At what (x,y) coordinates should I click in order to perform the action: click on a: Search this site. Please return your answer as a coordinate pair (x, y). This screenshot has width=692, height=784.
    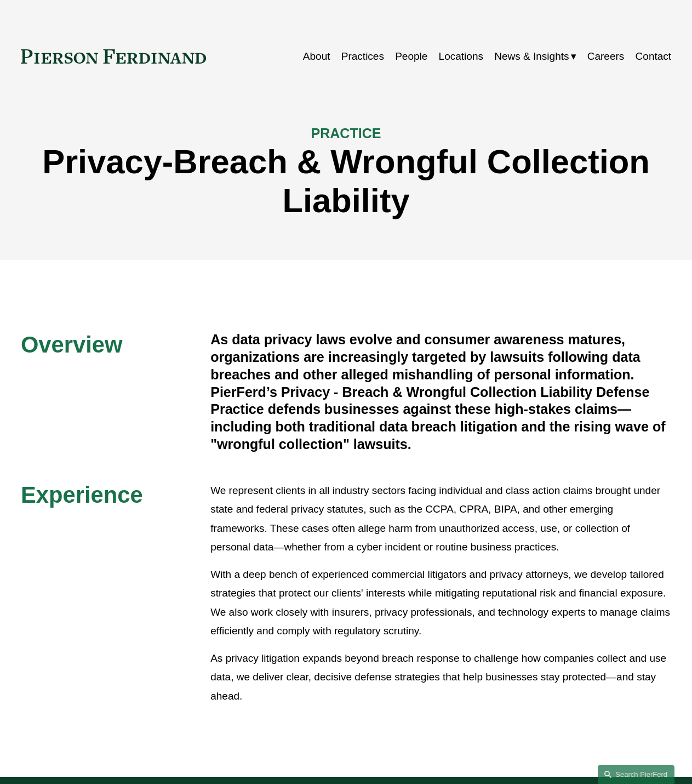
    Looking at the image, I should click on (636, 773).